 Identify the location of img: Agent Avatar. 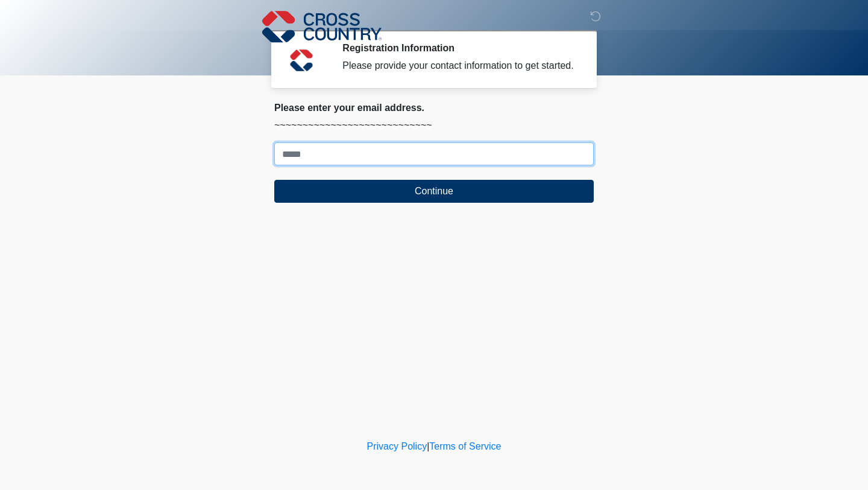
(301, 60).